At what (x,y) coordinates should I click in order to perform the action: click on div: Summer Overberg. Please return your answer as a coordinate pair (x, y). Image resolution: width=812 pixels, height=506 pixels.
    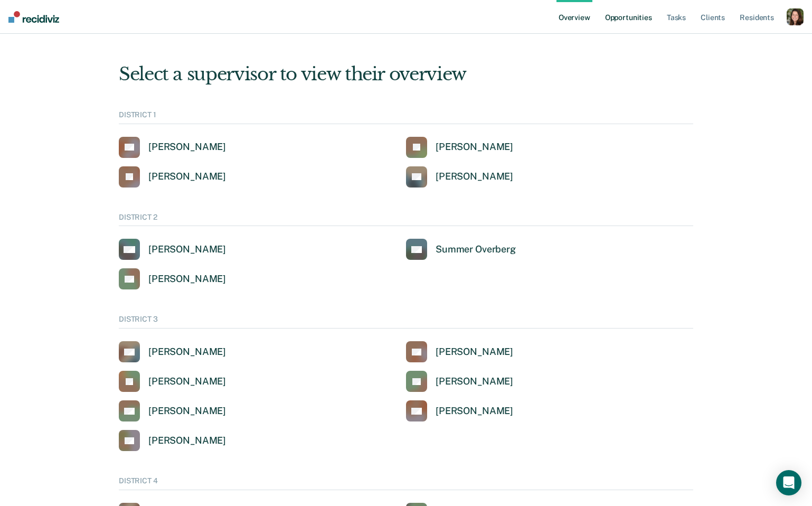
    Looking at the image, I should click on (476, 249).